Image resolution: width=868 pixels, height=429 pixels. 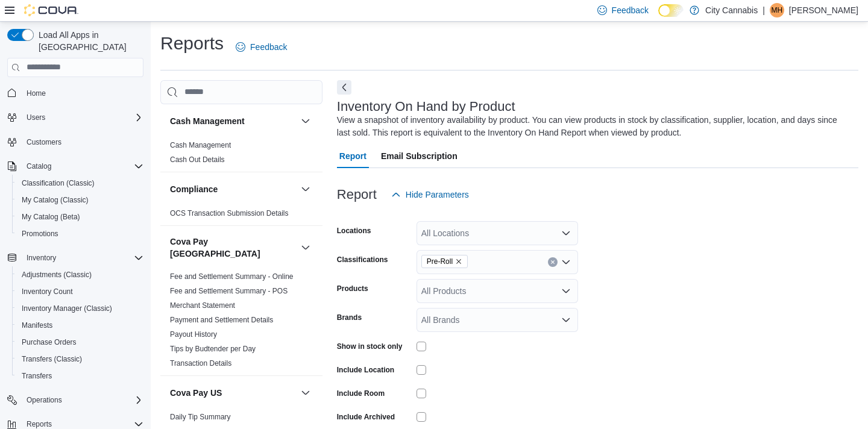 I want to click on span: Customers, so click(x=44, y=142).